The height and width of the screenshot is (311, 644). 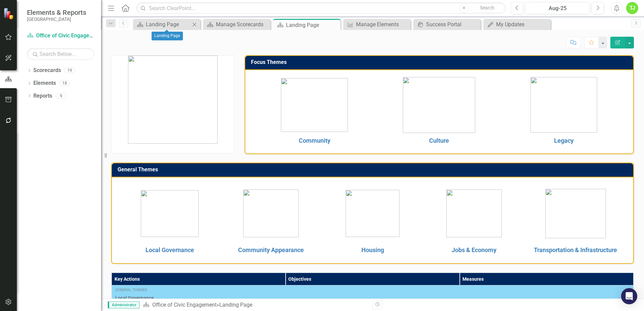 What do you see at coordinates (372, 250) in the screenshot?
I see `a: Housing` at bounding box center [372, 250].